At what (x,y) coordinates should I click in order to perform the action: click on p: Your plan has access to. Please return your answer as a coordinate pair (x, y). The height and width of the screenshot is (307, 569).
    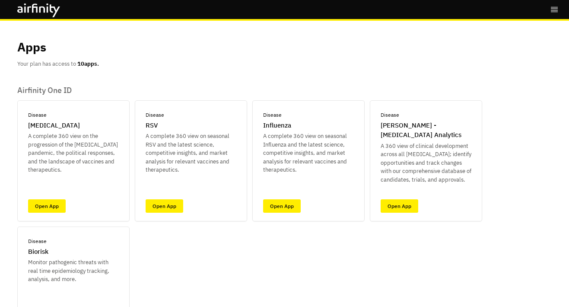
    Looking at the image, I should click on (58, 64).